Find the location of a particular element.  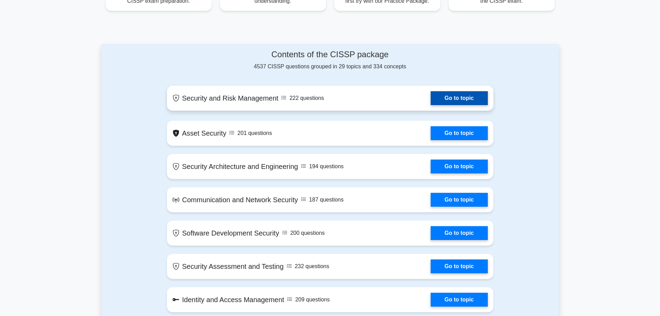

h4: Contents of the CISSP package is located at coordinates (330, 54).